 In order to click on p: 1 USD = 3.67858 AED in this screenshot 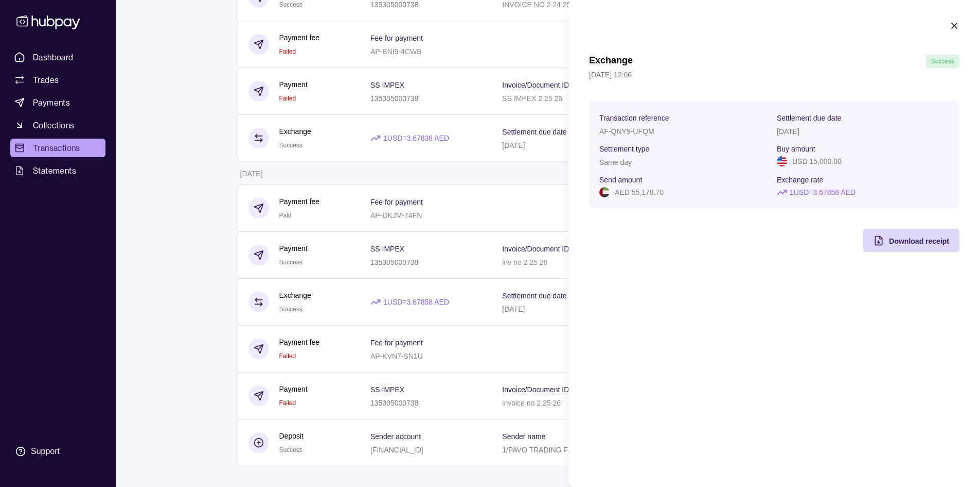, I will do `click(822, 192)`.